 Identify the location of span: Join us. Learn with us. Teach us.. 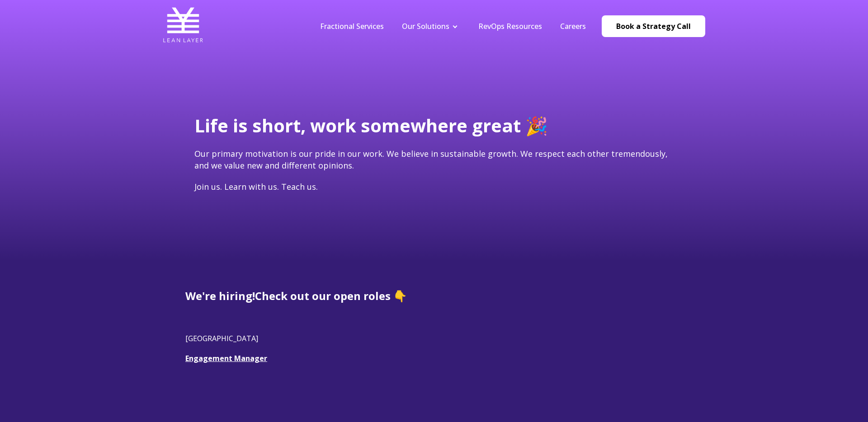
(256, 187).